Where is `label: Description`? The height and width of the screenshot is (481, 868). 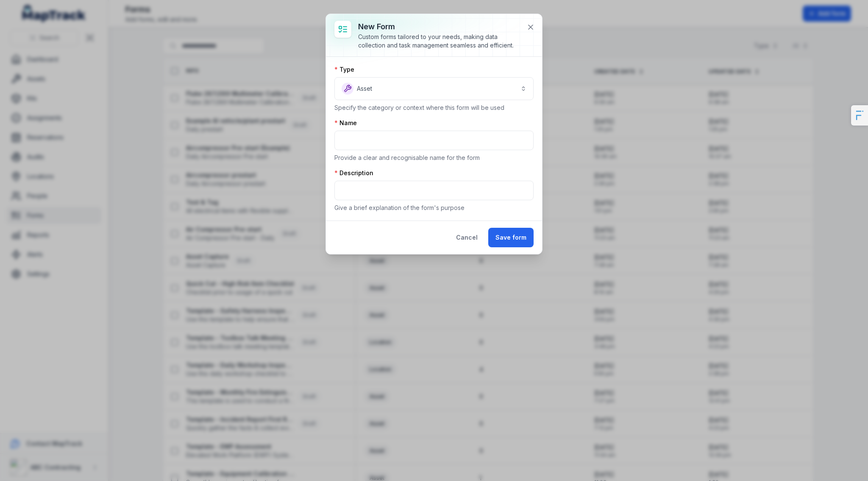 label: Description is located at coordinates (354, 173).